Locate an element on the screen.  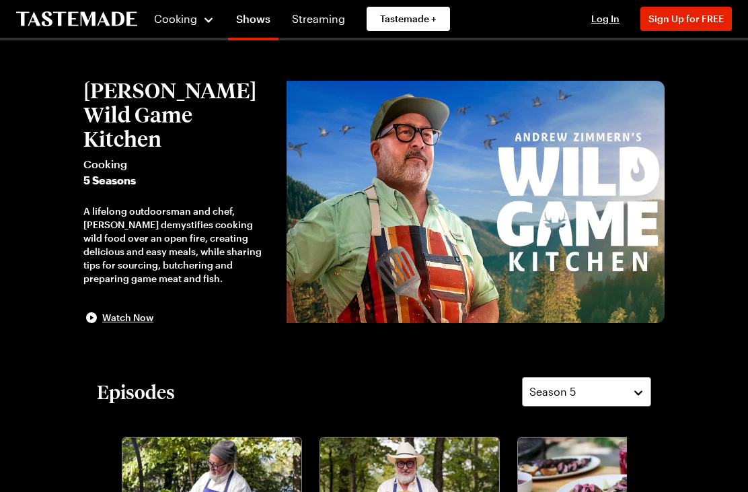
span: 5 Seasons is located at coordinates (178, 180).